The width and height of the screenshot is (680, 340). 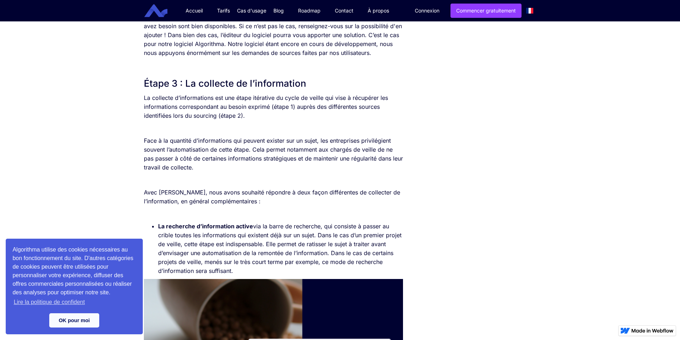 I want to click on h2: Étape 3 : La collecte de l’information, so click(x=274, y=84).